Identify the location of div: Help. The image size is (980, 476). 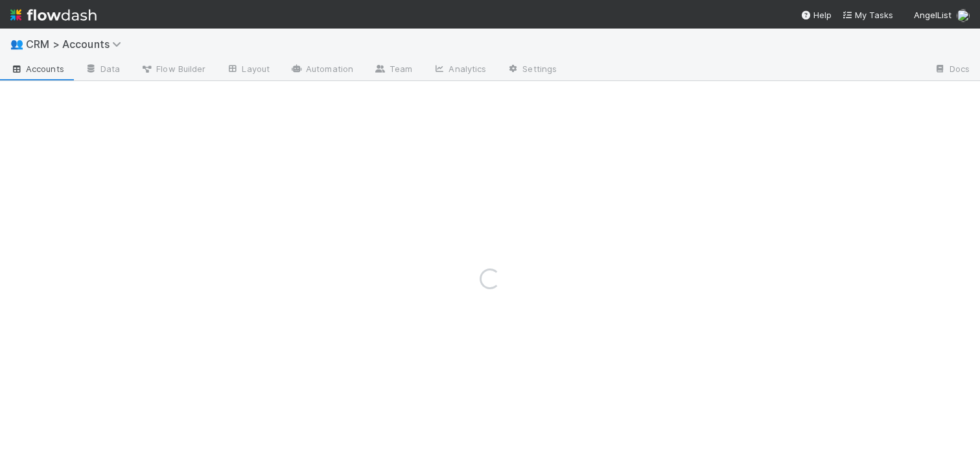
(816, 15).